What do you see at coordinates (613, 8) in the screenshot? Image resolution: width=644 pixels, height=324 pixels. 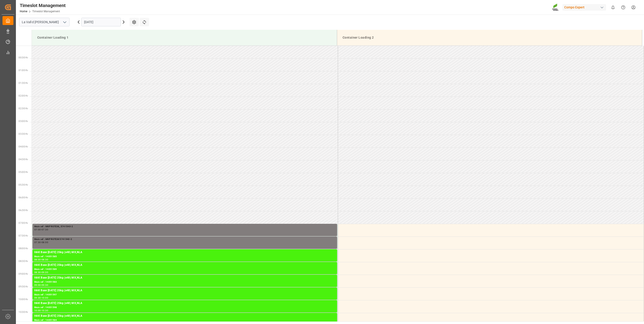 I see `button: show 0 new notifications` at bounding box center [613, 8].